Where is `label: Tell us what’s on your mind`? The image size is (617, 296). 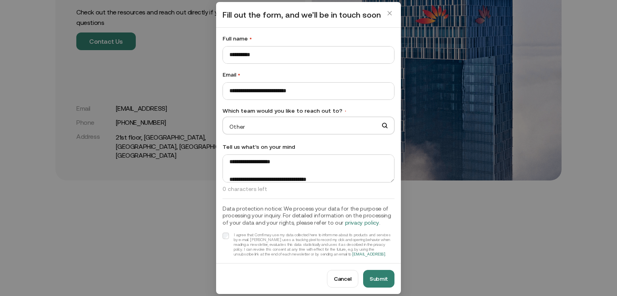 label: Tell us what’s on your mind is located at coordinates (308, 147).